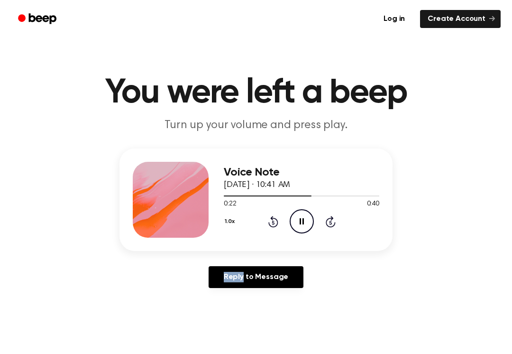 This screenshot has height=354, width=512. What do you see at coordinates (256, 277) in the screenshot?
I see `a: Reply to Message` at bounding box center [256, 277].